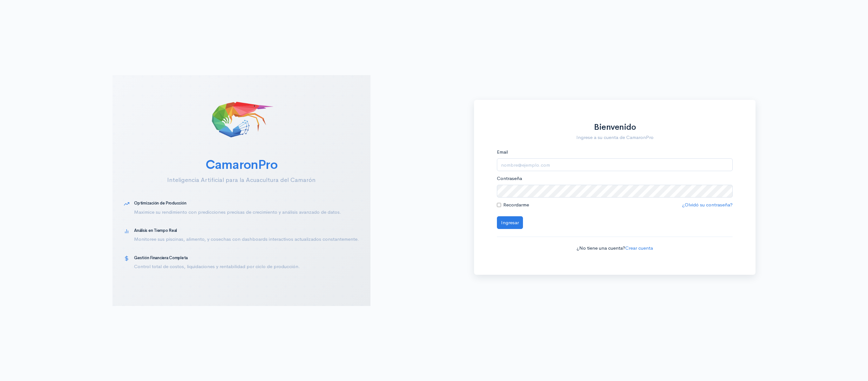  I want to click on button: Ingresar, so click(510, 223).